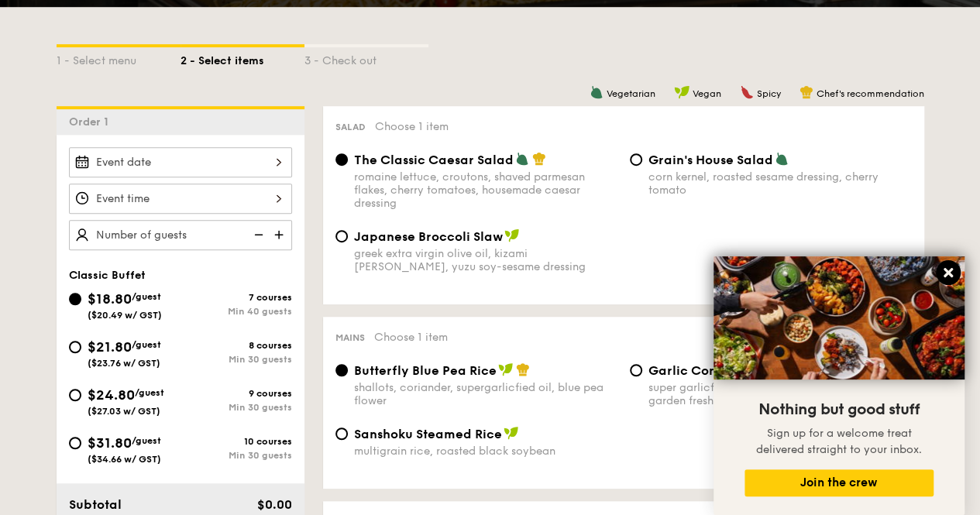 Image resolution: width=980 pixels, height=515 pixels. What do you see at coordinates (486, 395) in the screenshot?
I see `div: shallots, coriander, supergarlicfied oil, blue pea flower` at bounding box center [486, 395].